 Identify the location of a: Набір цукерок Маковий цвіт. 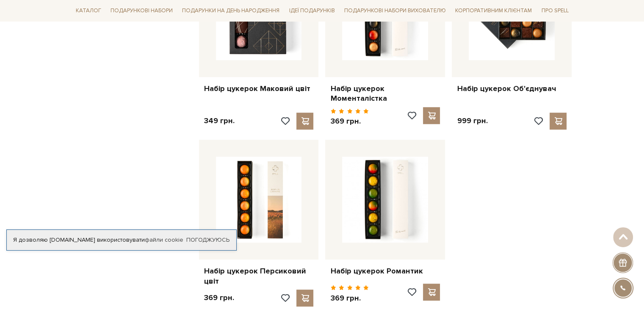
(259, 89).